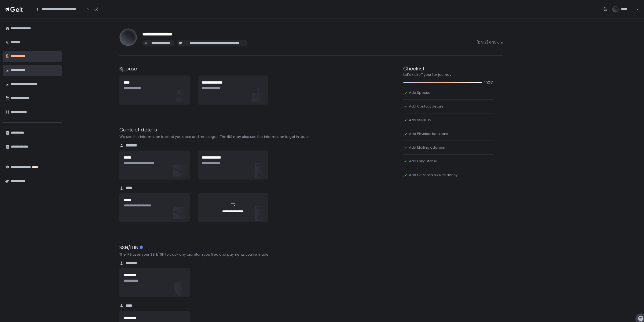  What do you see at coordinates (233, 254) in the screenshot?
I see `div: The IRS uses your SSN/ITIN to track any tax return you filed and payments you've made.` at bounding box center [233, 254].